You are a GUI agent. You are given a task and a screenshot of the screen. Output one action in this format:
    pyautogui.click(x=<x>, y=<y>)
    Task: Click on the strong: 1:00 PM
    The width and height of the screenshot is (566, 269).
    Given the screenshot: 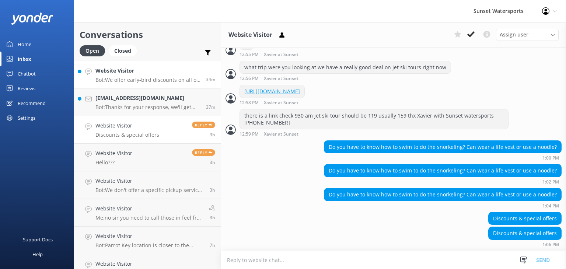 What is the action you would take?
    pyautogui.click(x=550, y=158)
    